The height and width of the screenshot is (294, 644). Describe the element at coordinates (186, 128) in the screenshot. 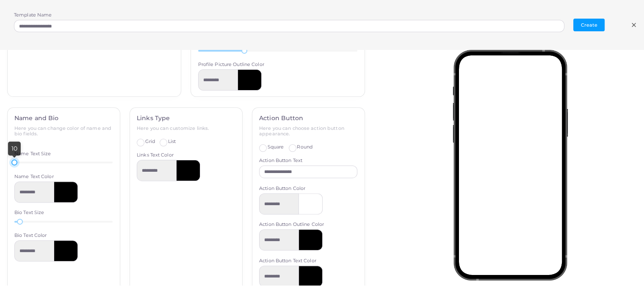

I see `h6: Here you can customize links.` at that location.